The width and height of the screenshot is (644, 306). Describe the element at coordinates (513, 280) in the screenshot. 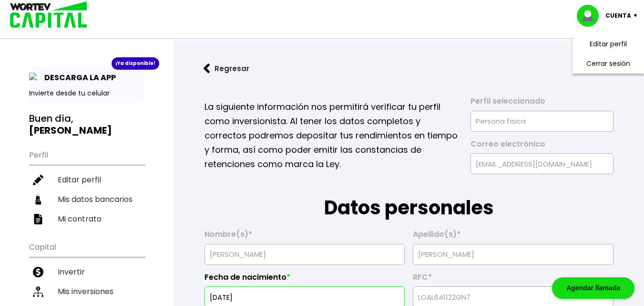

I see `label: RFC` at that location.